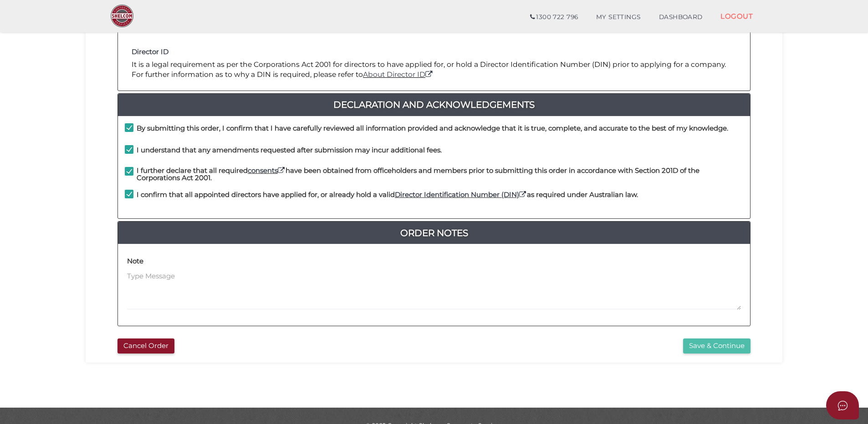 Image resolution: width=868 pixels, height=424 pixels. What do you see at coordinates (289, 150) in the screenshot?
I see `h4: I understand that any amendments requested after submission may incur additional fees.` at bounding box center [289, 150].